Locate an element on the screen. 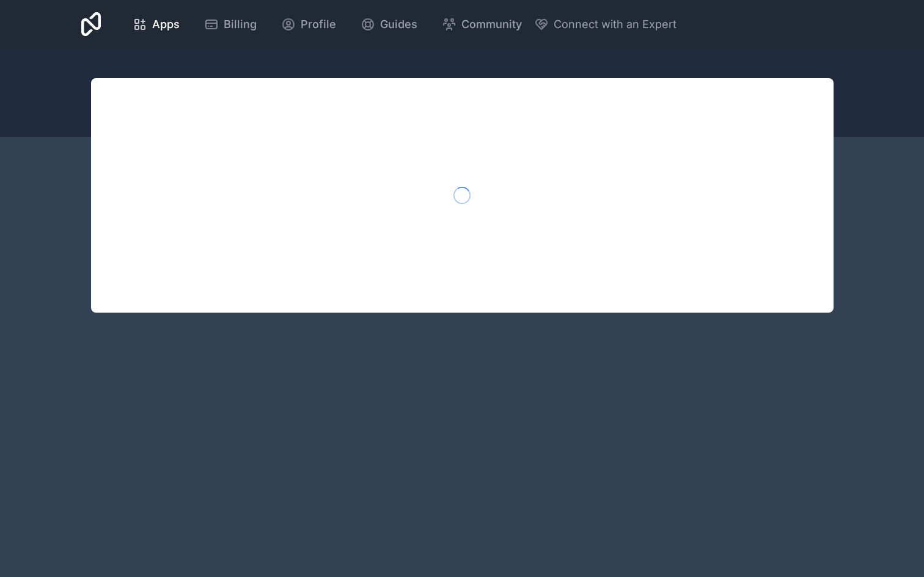 Image resolution: width=924 pixels, height=577 pixels. span: Guides is located at coordinates (398, 24).